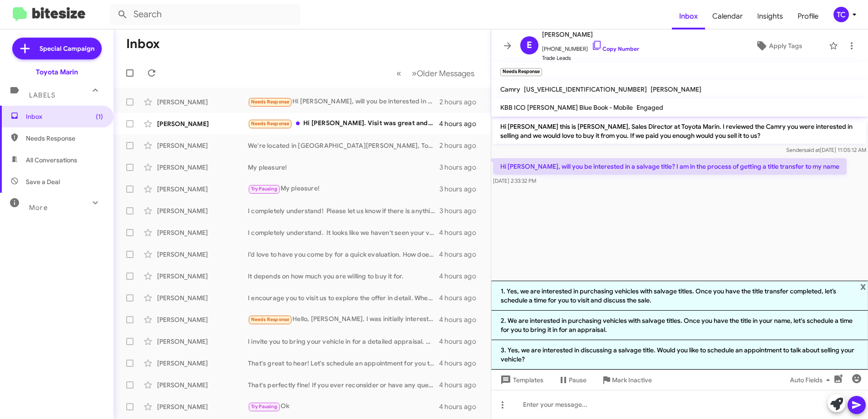  Describe the element at coordinates (650, 107) in the screenshot. I see `span: Engaged` at that location.